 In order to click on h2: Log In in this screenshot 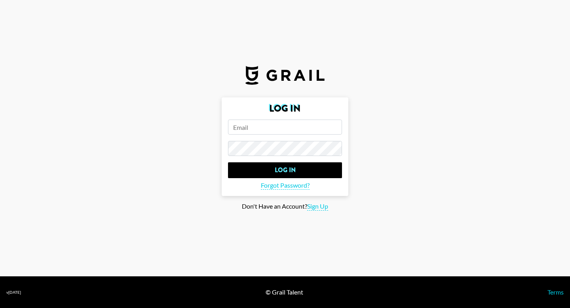, I will do `click(285, 108)`.